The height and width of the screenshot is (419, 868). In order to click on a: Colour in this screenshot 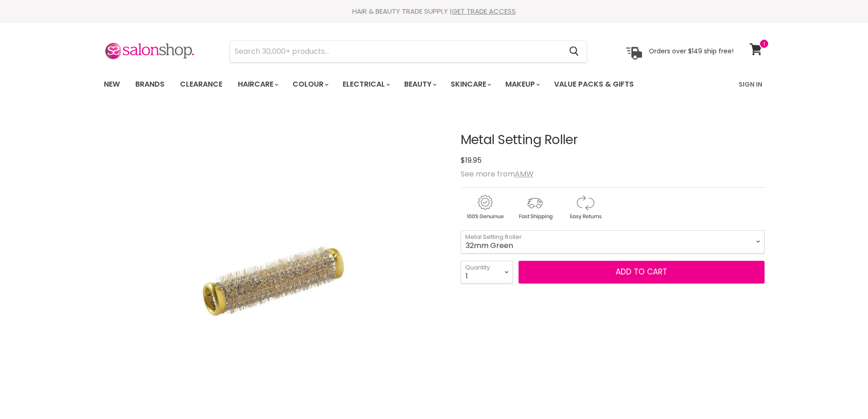, I will do `click(310, 85)`.